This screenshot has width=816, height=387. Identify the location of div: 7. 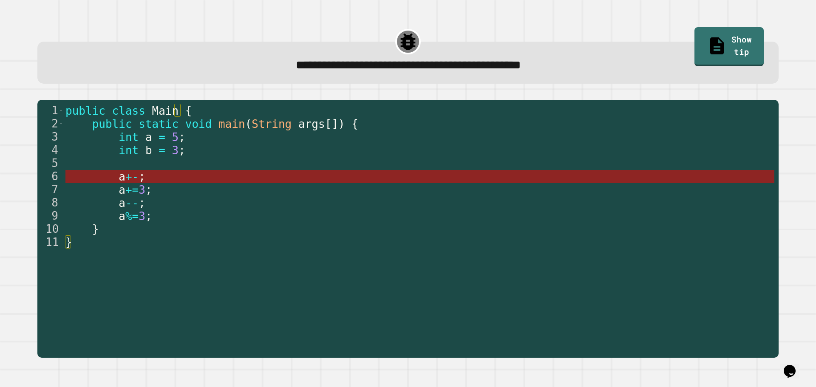
(51, 189).